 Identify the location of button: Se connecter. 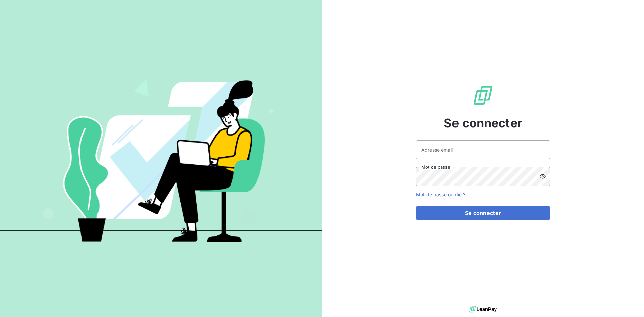
(483, 213).